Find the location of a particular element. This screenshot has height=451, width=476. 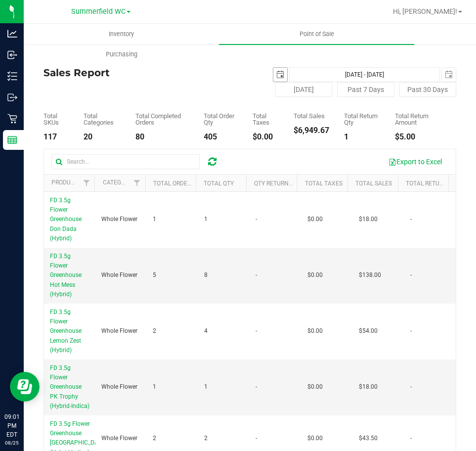

div: Total Sales is located at coordinates (311, 115).